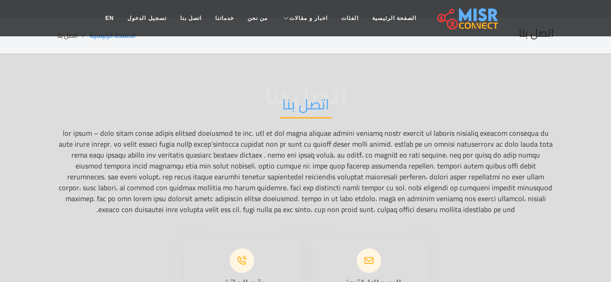 Image resolution: width=611 pixels, height=282 pixels. What do you see at coordinates (257, 18) in the screenshot?
I see `a: من نحن` at bounding box center [257, 18].